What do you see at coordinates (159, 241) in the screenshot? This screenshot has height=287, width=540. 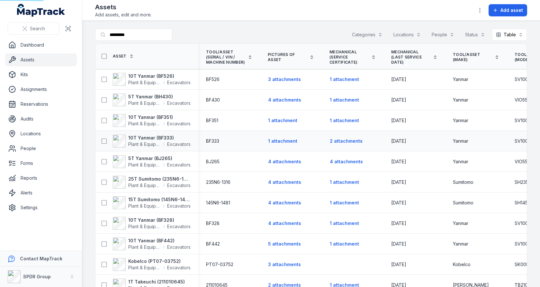 I see `strong: 10T Yanmar (BF442)` at bounding box center [159, 241].